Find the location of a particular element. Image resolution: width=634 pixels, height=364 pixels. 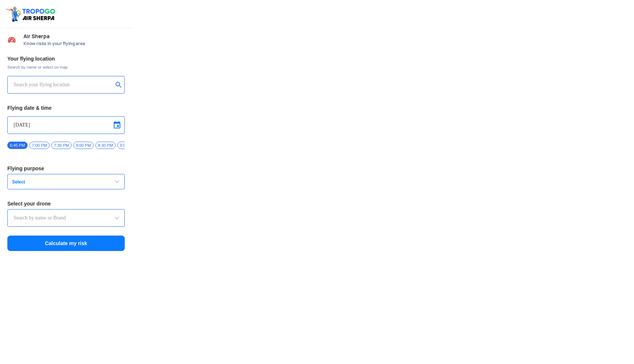

span: Know risks in your flying area is located at coordinates (74, 44).